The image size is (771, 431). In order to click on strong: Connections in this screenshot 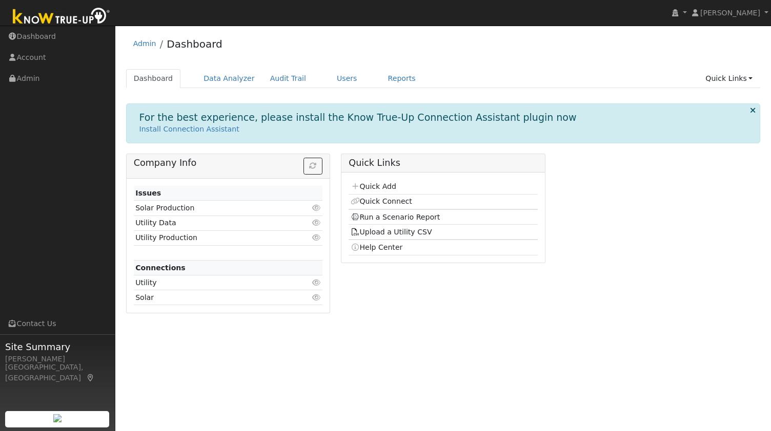, I will do `click(160, 268)`.